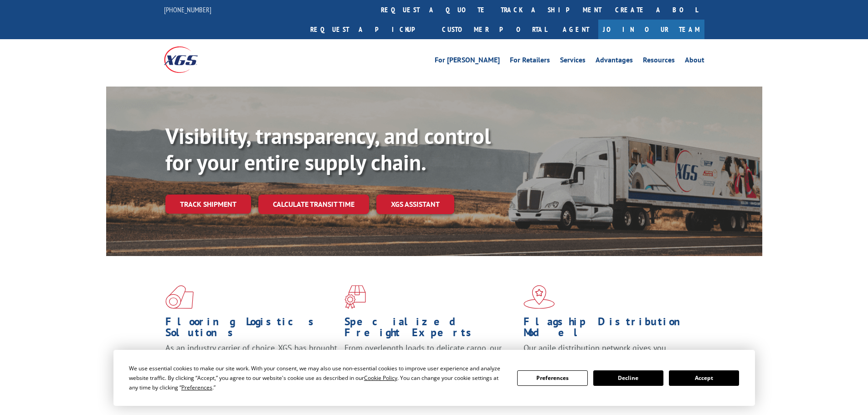  What do you see at coordinates (251, 359) in the screenshot?
I see `span: As an industry carrier of choice, XGS has brought innovation and dedication to flooring logistics...` at bounding box center [251, 359].